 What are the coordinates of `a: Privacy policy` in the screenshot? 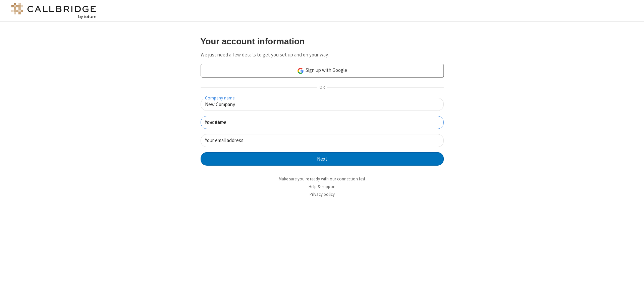 It's located at (322, 194).